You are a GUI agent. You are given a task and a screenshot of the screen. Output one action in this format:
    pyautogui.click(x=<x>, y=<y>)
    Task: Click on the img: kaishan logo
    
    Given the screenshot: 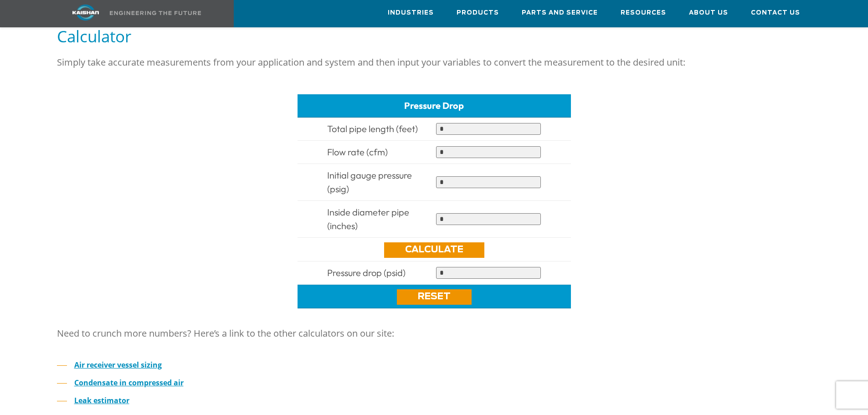 What is the action you would take?
    pyautogui.click(x=86, y=12)
    